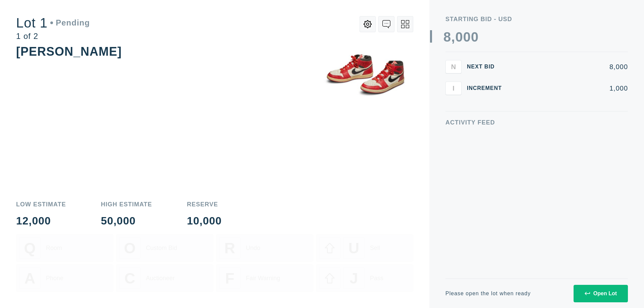 The width and height of the screenshot is (644, 308). I want to click on div: 8,000, so click(570, 67).